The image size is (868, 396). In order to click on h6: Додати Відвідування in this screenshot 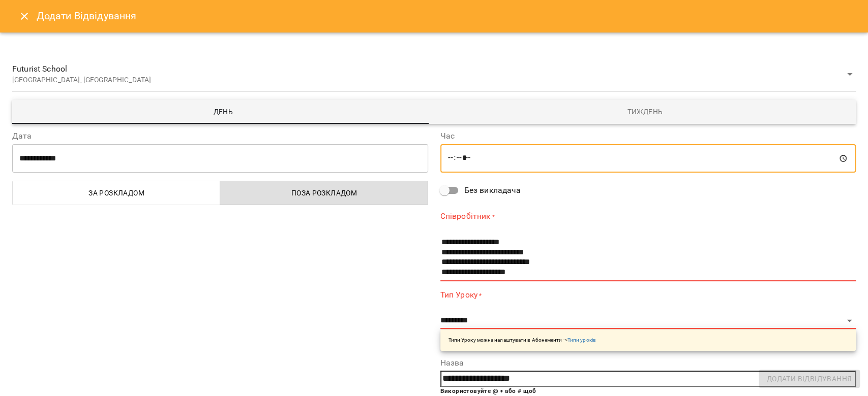, I will do `click(86, 16)`.